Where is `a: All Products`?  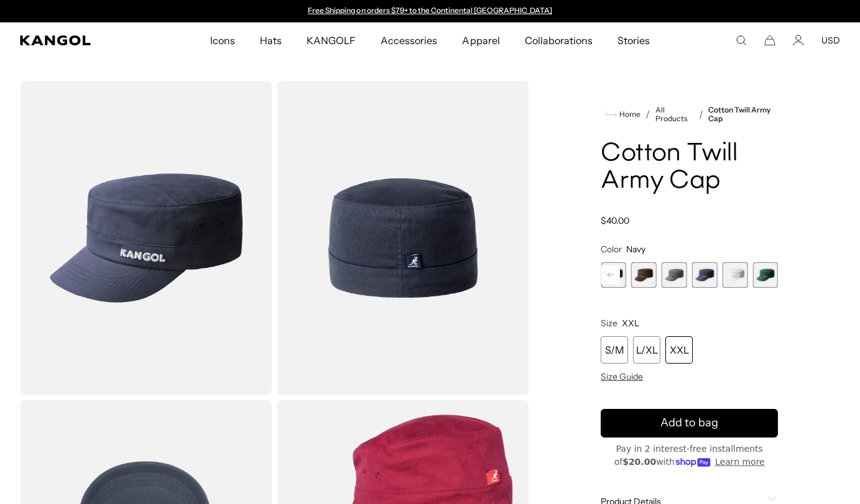 a: All Products is located at coordinates (675, 114).